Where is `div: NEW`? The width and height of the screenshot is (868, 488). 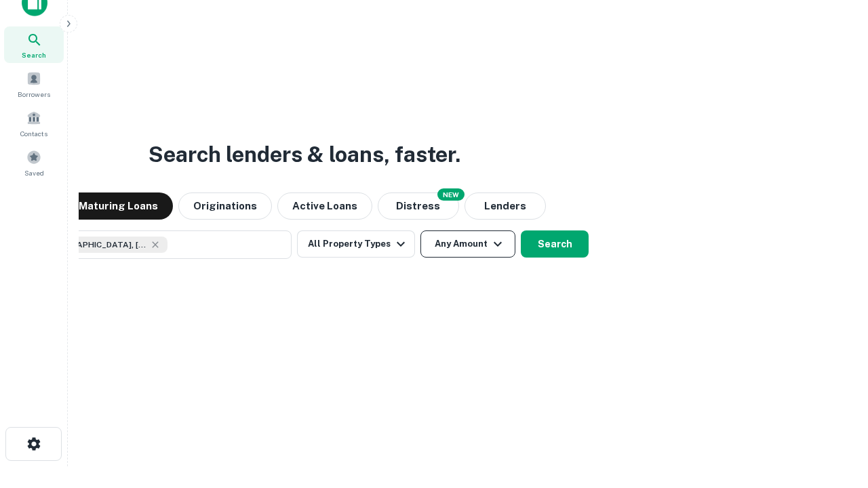
div: NEW is located at coordinates (451, 194).